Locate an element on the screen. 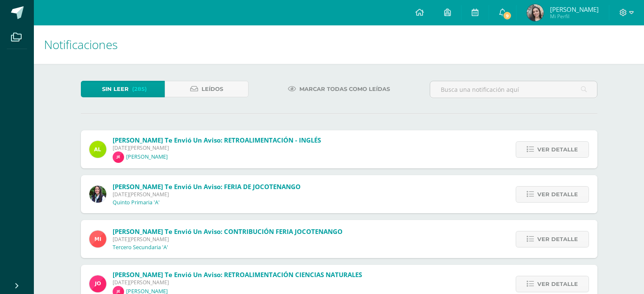  img: 53db3a02d9830e1469a7f7b7453c8dbc.png is located at coordinates (118, 157).